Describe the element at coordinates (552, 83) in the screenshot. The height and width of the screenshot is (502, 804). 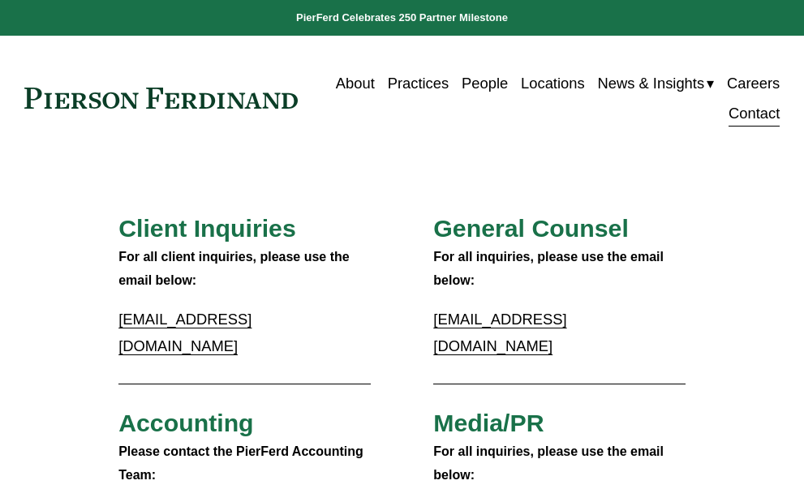
I see `a: Locations` at that location.